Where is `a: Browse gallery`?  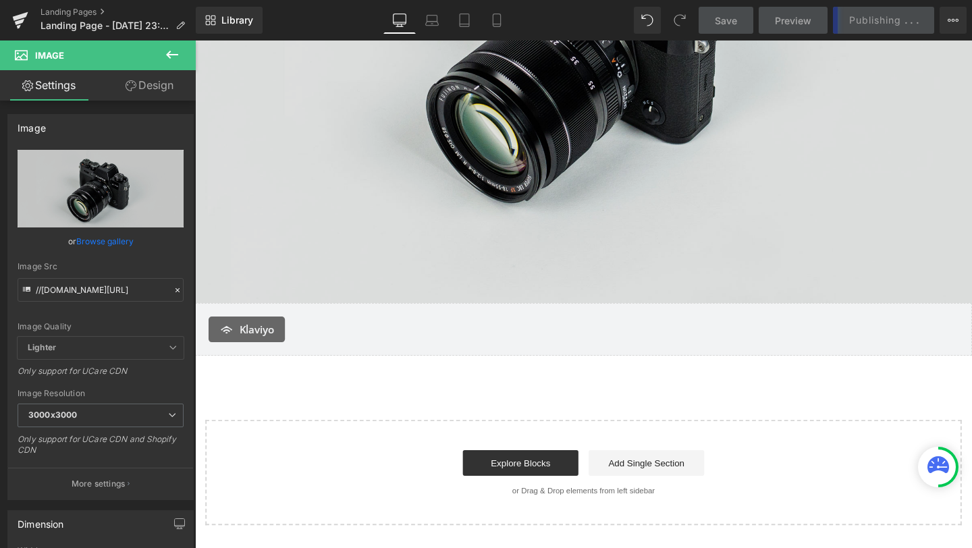
a: Browse gallery is located at coordinates (105, 241).